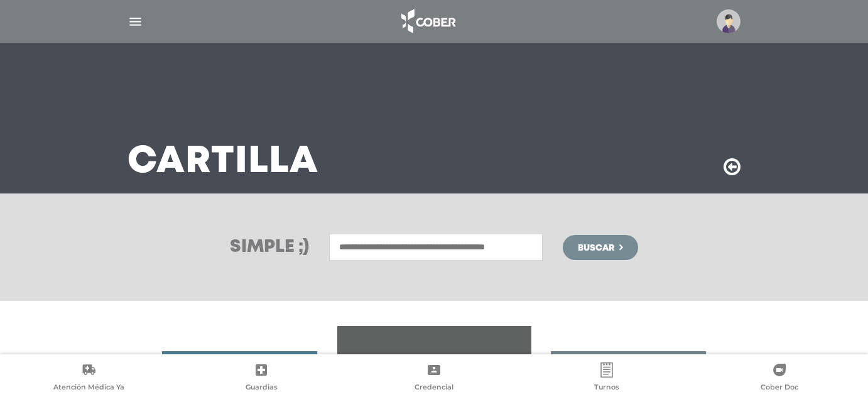 The width and height of the screenshot is (868, 397). I want to click on h3: Cartilla, so click(223, 162).